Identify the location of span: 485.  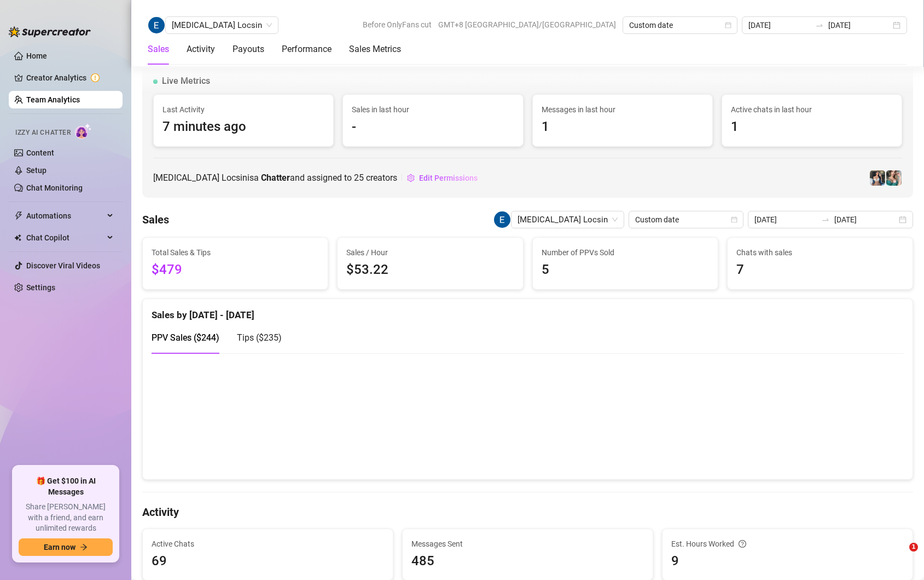
(527, 561).